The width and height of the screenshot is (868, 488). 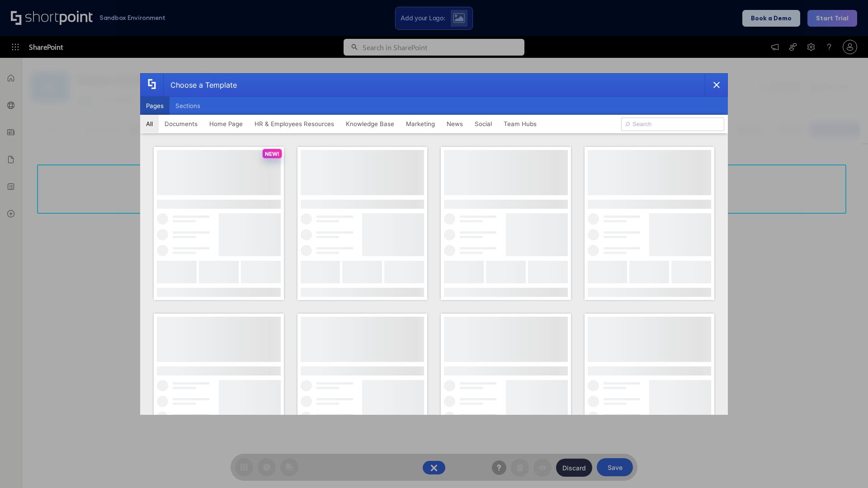 I want to click on input: Search, so click(x=673, y=124).